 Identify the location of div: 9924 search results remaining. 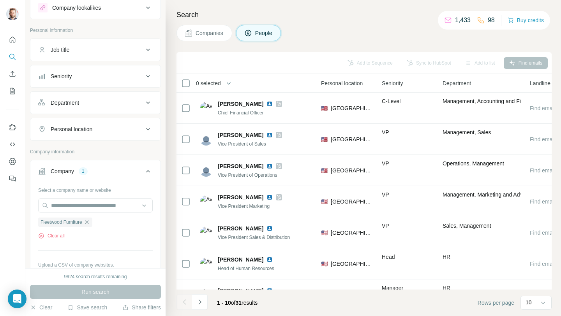
(95, 277).